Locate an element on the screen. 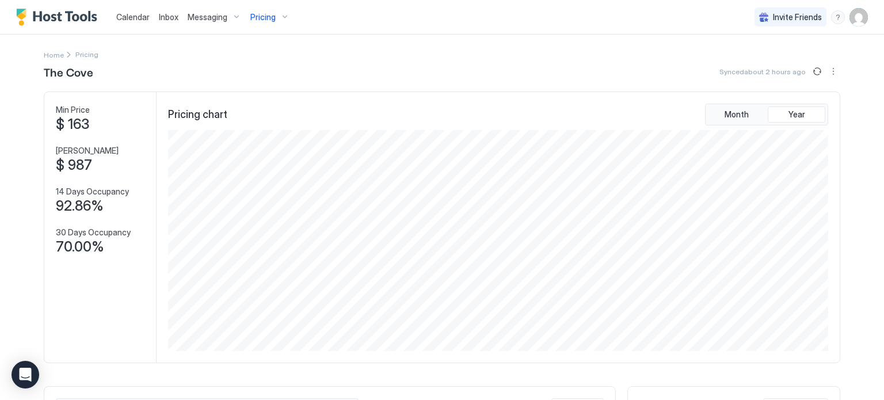 This screenshot has width=884, height=400. span: Pricing chart is located at coordinates (197, 114).